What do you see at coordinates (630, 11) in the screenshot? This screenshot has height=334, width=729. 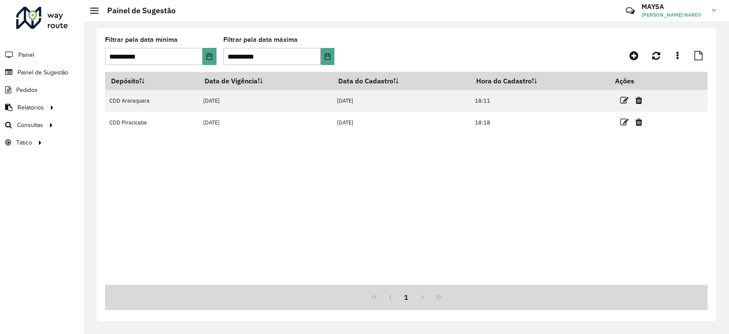 I see `a: Contato Rápido` at bounding box center [630, 11].